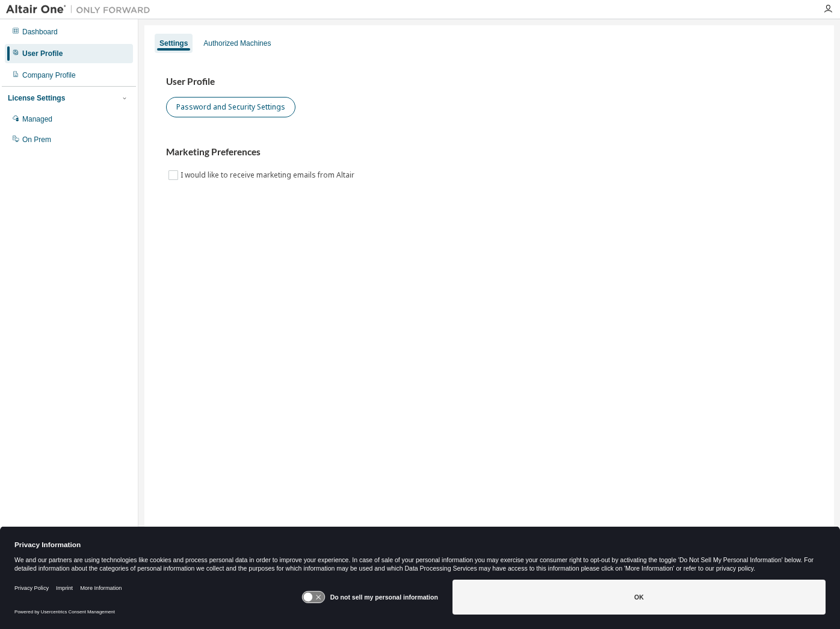 The height and width of the screenshot is (629, 840). Describe the element at coordinates (37, 120) in the screenshot. I see `div: Managed` at that location.